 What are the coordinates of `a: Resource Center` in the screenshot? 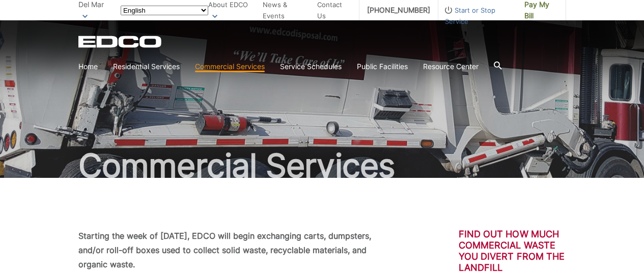 It's located at (451, 66).